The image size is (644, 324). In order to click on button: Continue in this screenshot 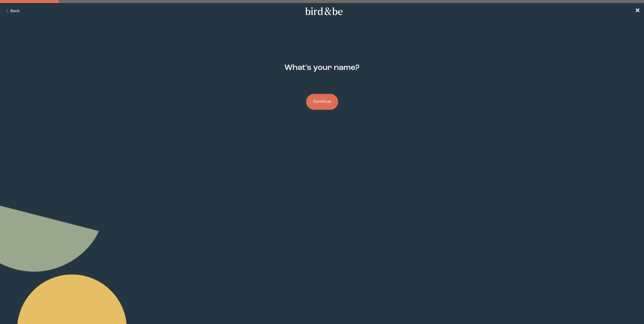, I will do `click(322, 102)`.